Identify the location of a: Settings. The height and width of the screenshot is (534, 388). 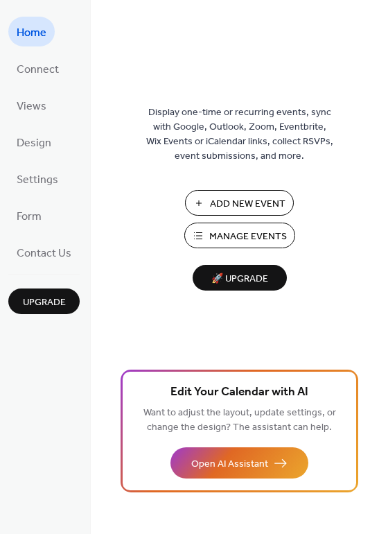
(37, 178).